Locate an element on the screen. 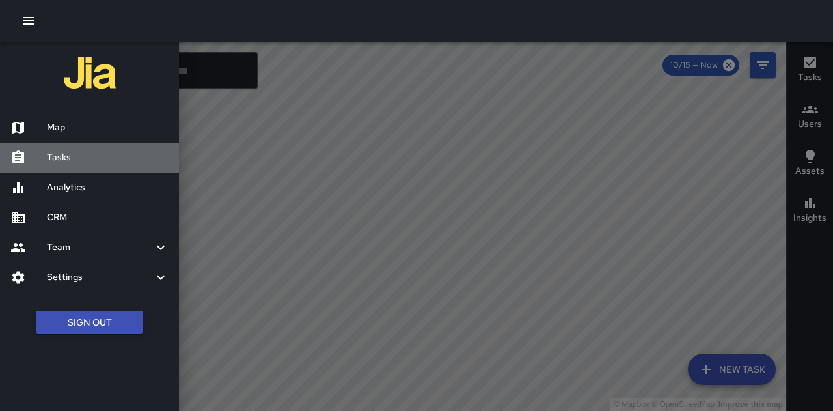 The width and height of the screenshot is (833, 411). h6: Settings is located at coordinates (100, 277).